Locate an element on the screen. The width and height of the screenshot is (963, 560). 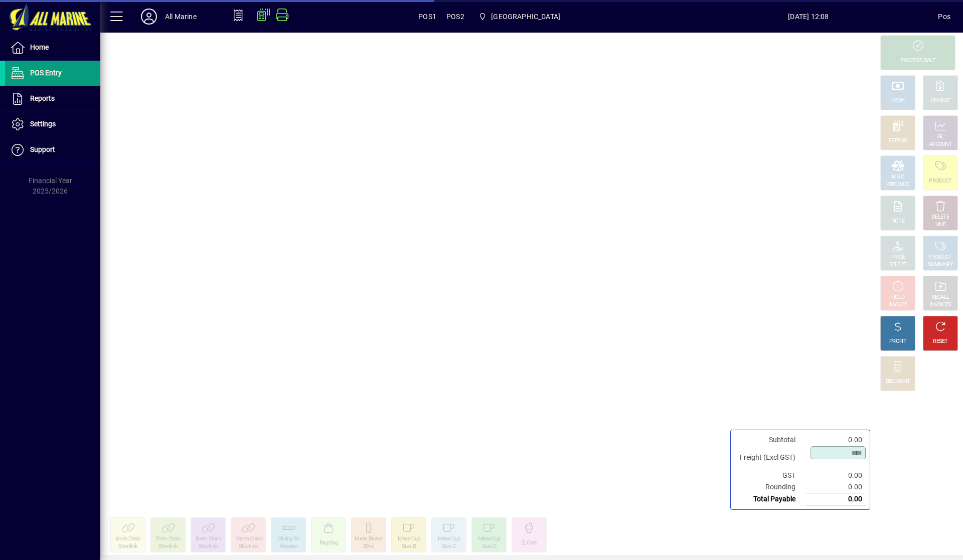
div: PROFIT is located at coordinates (898, 341).